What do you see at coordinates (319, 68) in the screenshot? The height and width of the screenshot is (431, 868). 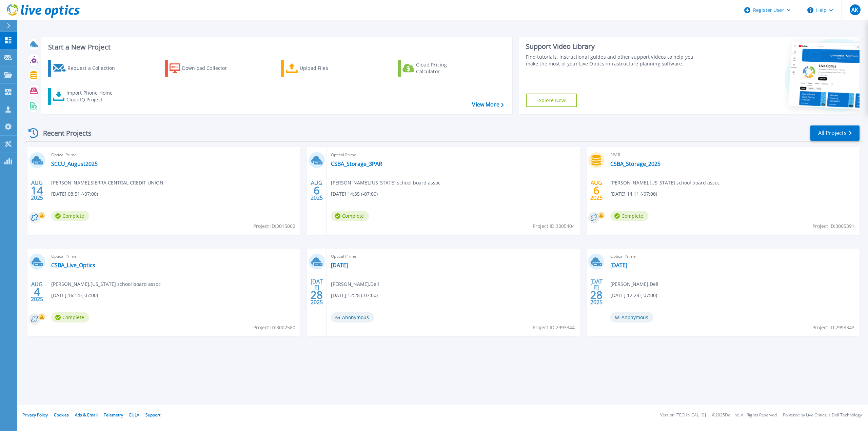 I see `a: Upload Files` at bounding box center [319, 68].